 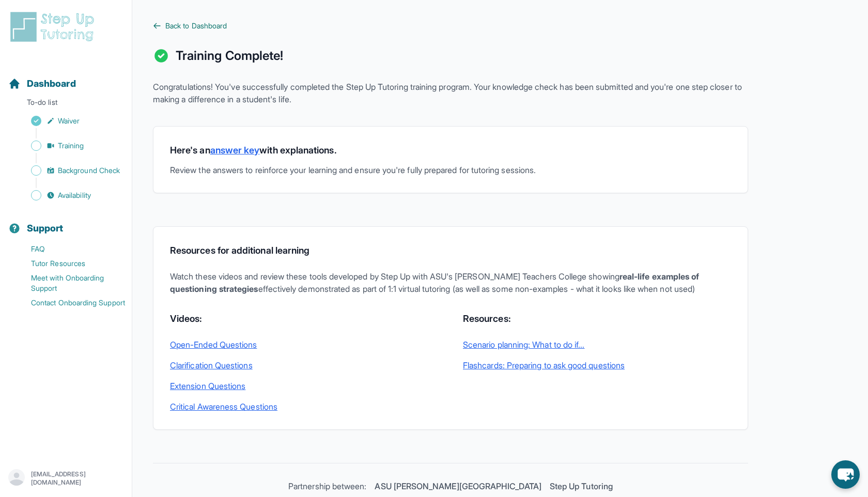 What do you see at coordinates (66, 222) in the screenshot?
I see `button: Support` at bounding box center [66, 222].